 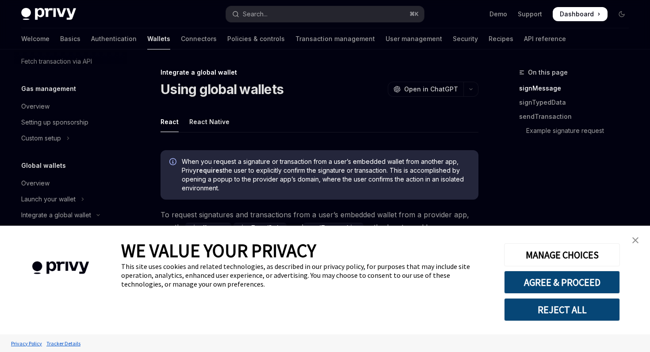 I want to click on a: Support, so click(x=530, y=14).